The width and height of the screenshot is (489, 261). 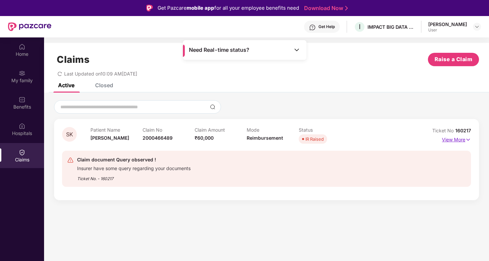 I want to click on img: New Pazcare Logo, so click(x=30, y=27).